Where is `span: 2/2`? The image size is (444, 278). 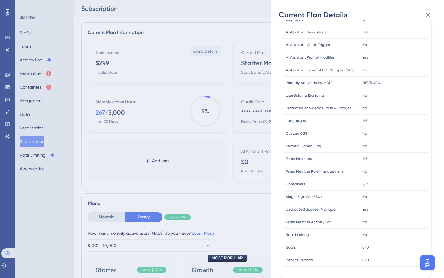 span: 2/2 is located at coordinates (365, 184).